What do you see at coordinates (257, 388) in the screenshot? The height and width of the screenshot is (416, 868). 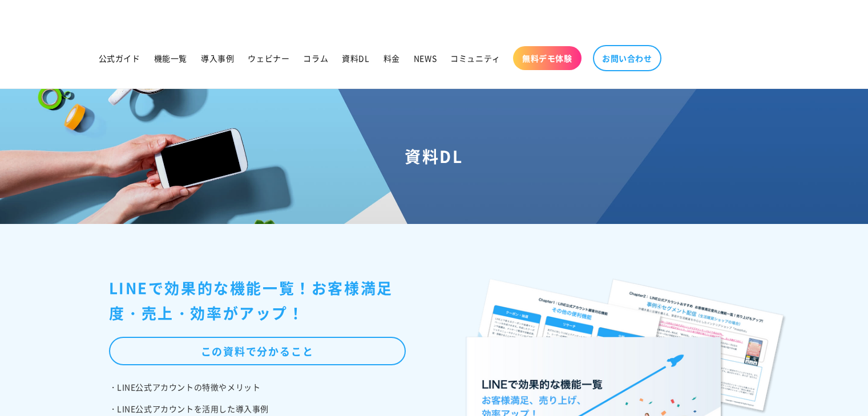 I see `p: ・LINE公式アカウントの特徴やメリット` at bounding box center [257, 388].